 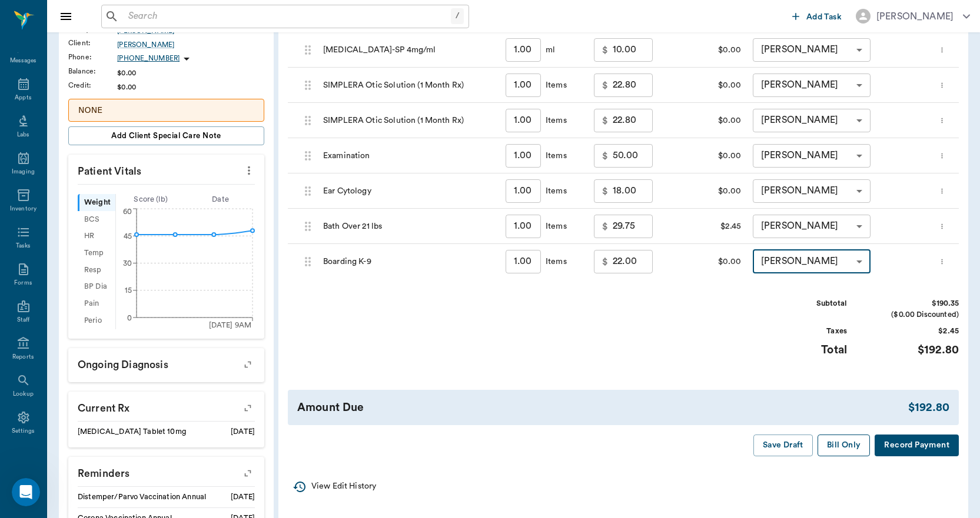 I want to click on div: Settings, so click(x=23, y=431).